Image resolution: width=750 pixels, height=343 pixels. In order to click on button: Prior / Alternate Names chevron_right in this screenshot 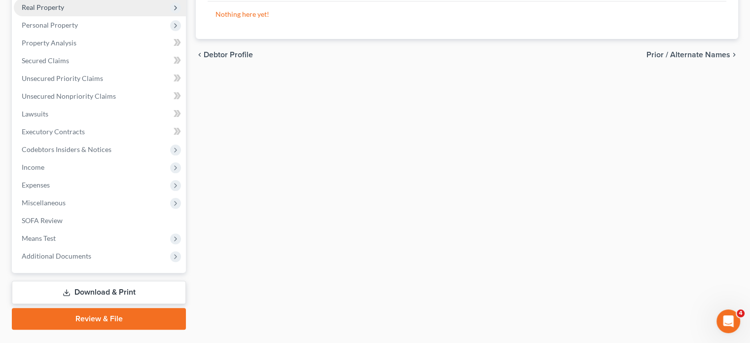, I will do `click(692, 55)`.